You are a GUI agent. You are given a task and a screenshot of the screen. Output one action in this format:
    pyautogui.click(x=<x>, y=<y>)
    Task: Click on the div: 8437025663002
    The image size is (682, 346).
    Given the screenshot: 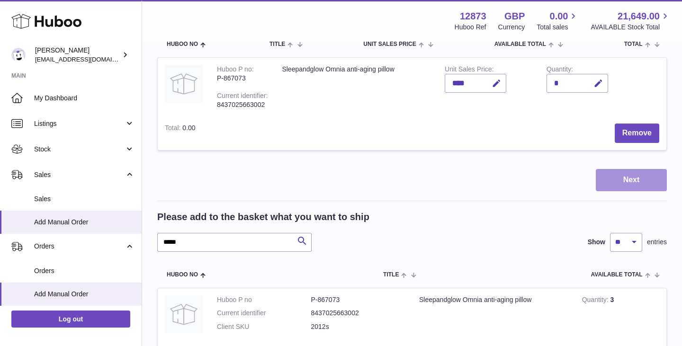 What is the action you would take?
    pyautogui.click(x=242, y=105)
    